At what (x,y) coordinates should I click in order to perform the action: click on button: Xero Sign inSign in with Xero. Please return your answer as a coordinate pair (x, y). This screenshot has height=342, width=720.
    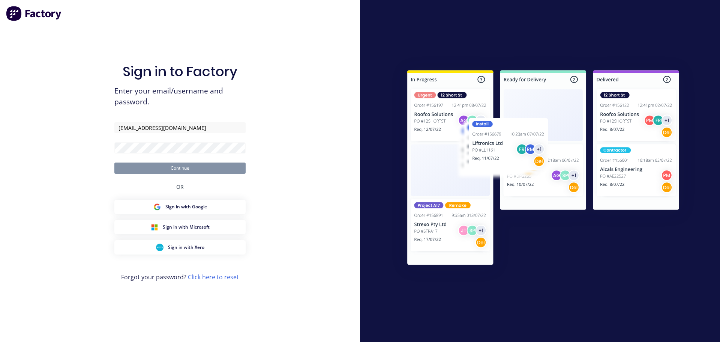
    Looking at the image, I should click on (180, 247).